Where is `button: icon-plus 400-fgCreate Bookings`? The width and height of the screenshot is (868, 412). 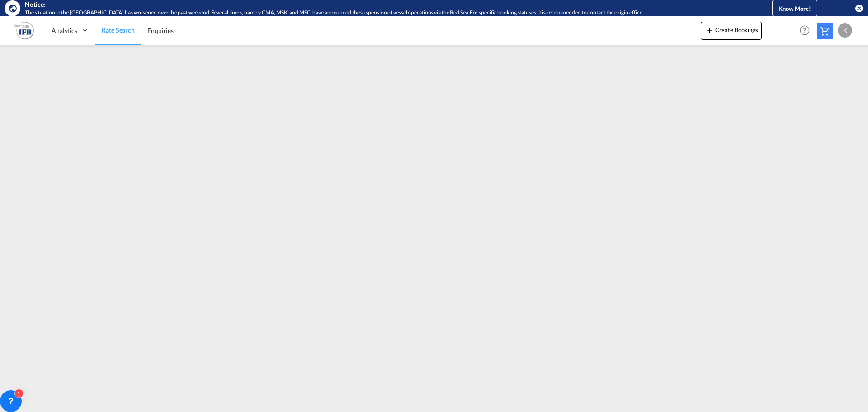
button: icon-plus 400-fgCreate Bookings is located at coordinates (731, 31).